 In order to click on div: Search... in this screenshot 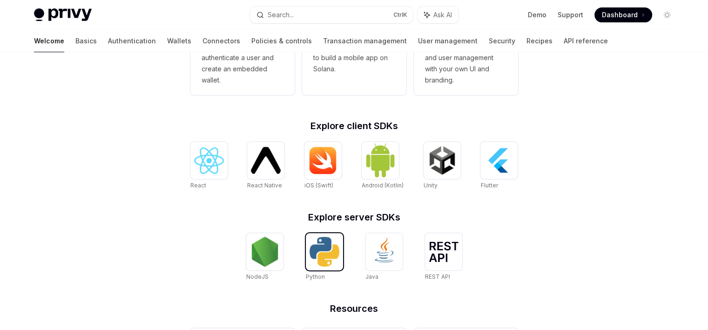, I will do `click(281, 15)`.